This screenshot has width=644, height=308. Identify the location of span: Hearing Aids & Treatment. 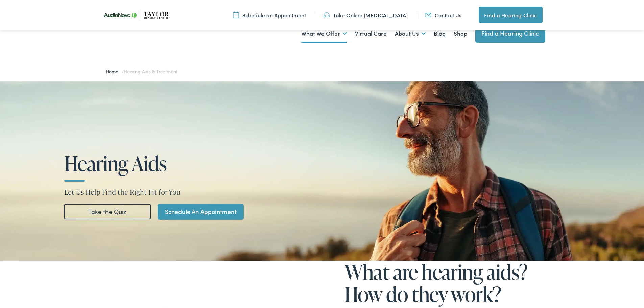
(151, 71).